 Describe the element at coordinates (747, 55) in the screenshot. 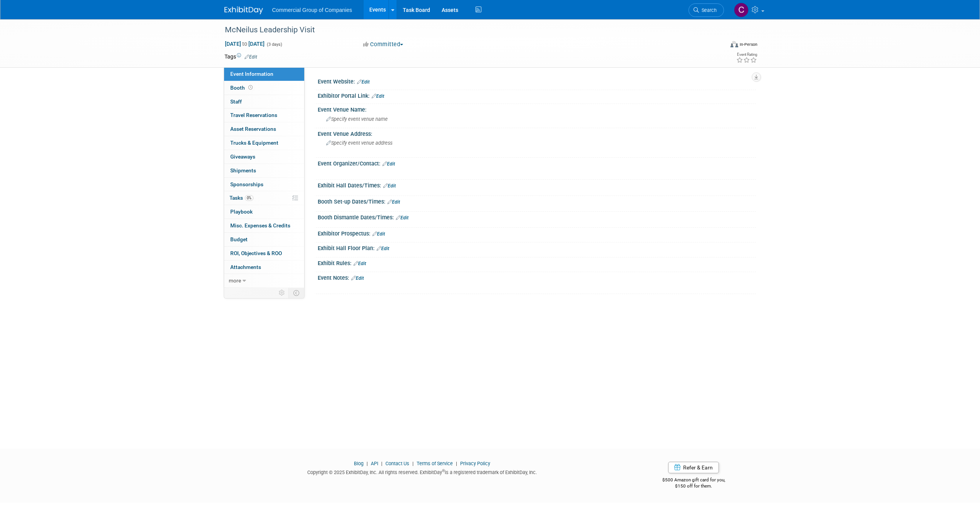

I see `div: Event Rating` at that location.